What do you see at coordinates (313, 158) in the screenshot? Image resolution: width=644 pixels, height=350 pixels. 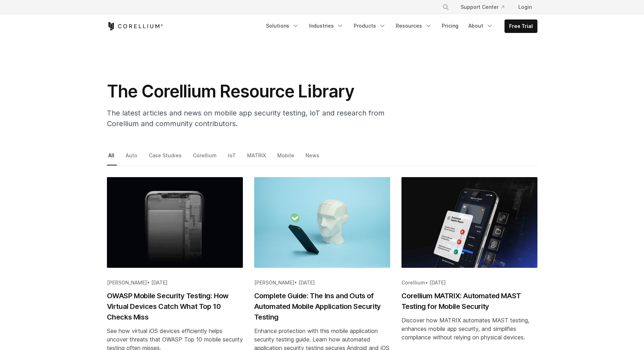 I see `a: News` at bounding box center [313, 158].